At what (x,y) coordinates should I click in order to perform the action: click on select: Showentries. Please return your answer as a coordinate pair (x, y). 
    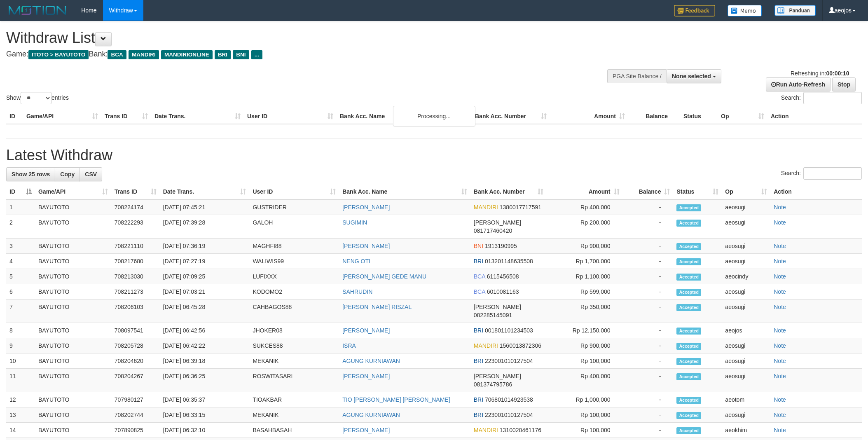
    Looking at the image, I should click on (36, 98).